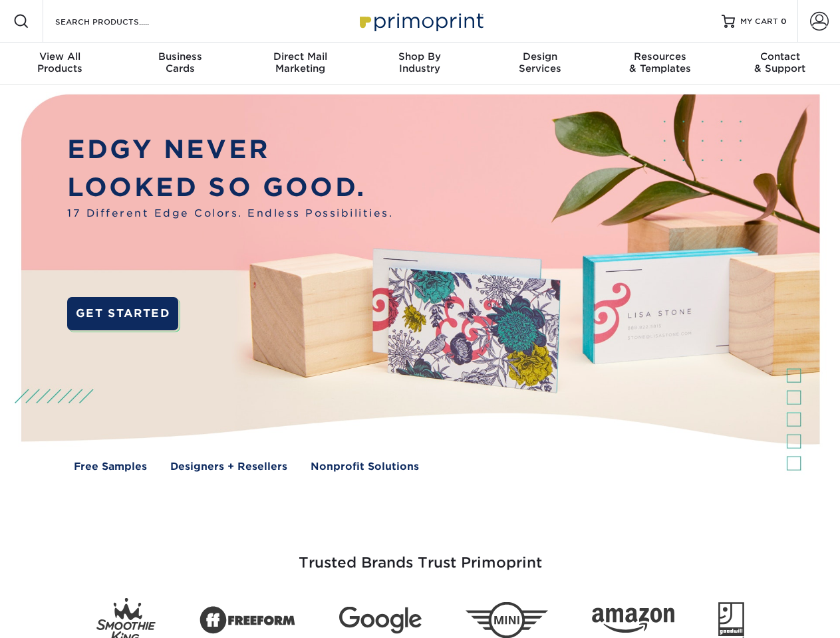  I want to click on div: & Templates, so click(660, 63).